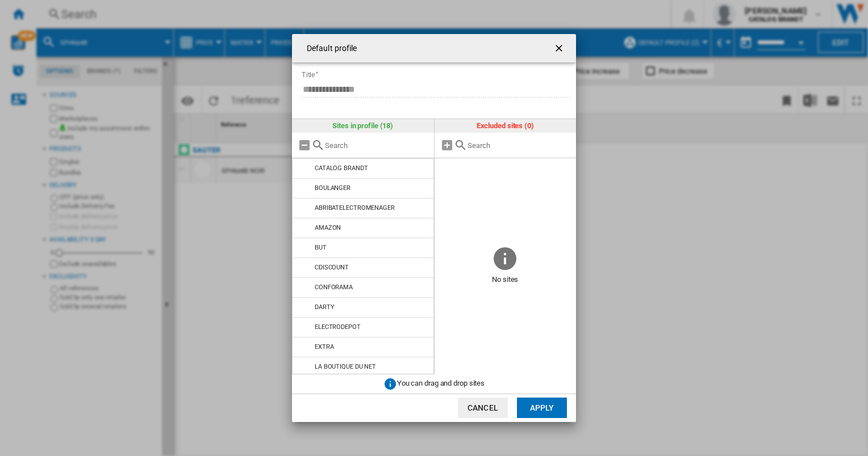 Image resolution: width=868 pixels, height=456 pixels. I want to click on div: CDISCOUNT, so click(332, 267).